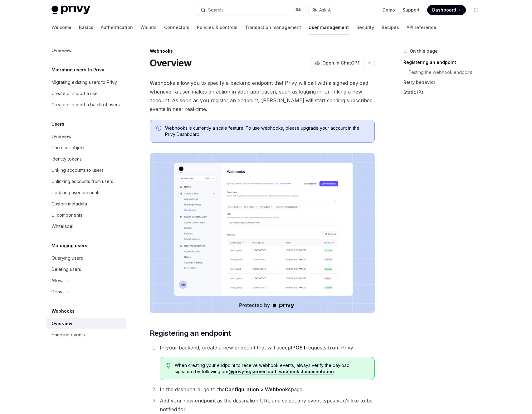  Describe the element at coordinates (86, 269) in the screenshot. I see `a: Deleting users` at that location.